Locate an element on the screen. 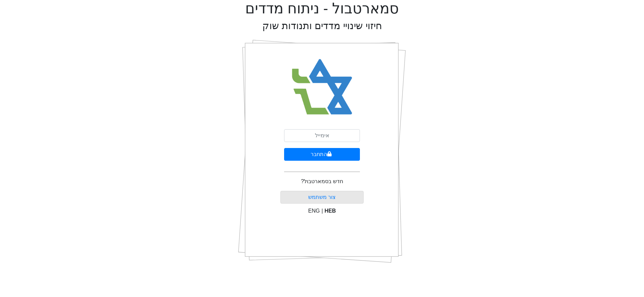  button: התחבר is located at coordinates (322, 154).